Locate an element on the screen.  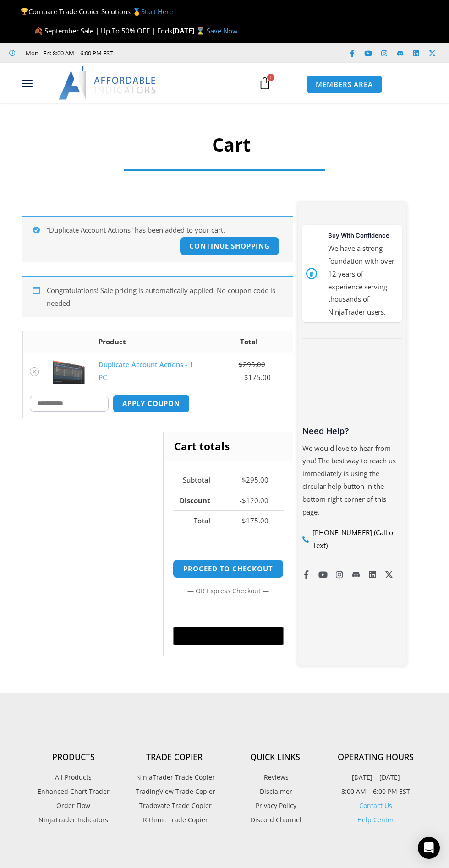
span: Compare Trade Copier Solutions 🥇 is located at coordinates (96, 11).